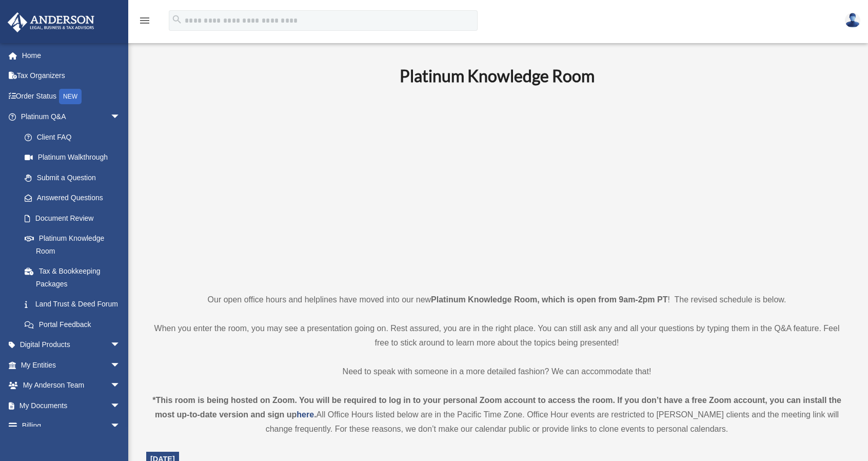 This screenshot has height=461, width=868. I want to click on a: Client FAQ, so click(75, 137).